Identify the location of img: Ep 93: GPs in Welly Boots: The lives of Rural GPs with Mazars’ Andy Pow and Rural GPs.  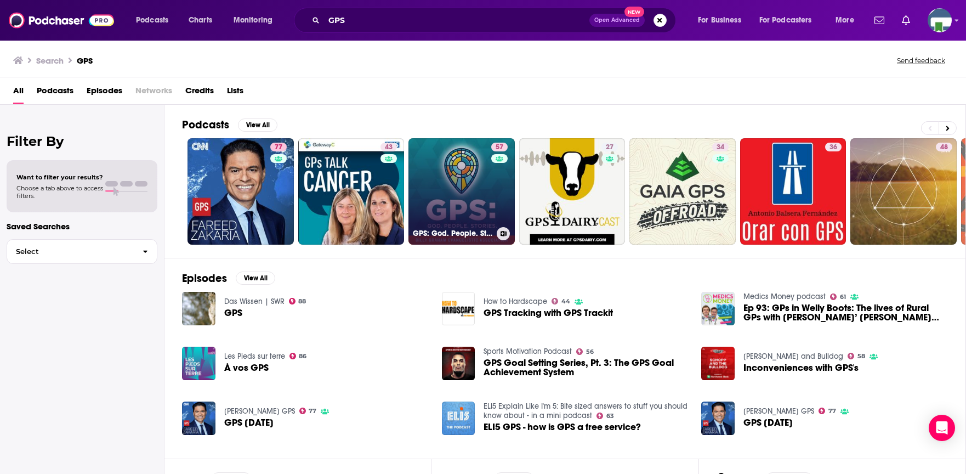
(717, 308).